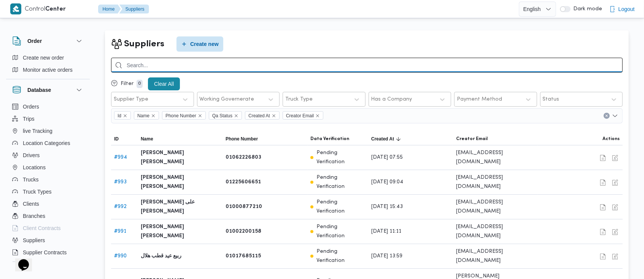 This screenshot has width=644, height=279. I want to click on a: #991, so click(120, 231).